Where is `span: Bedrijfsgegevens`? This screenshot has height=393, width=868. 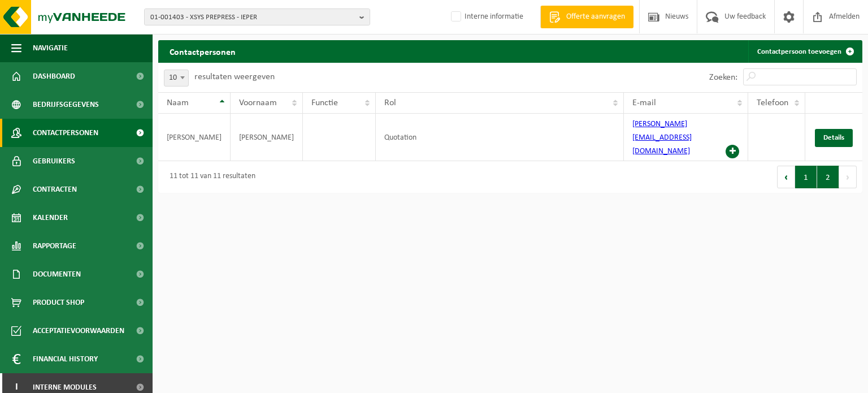 span: Bedrijfsgegevens is located at coordinates (66, 104).